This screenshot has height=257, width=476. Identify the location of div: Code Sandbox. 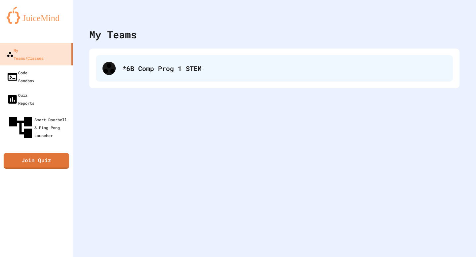
(21, 77).